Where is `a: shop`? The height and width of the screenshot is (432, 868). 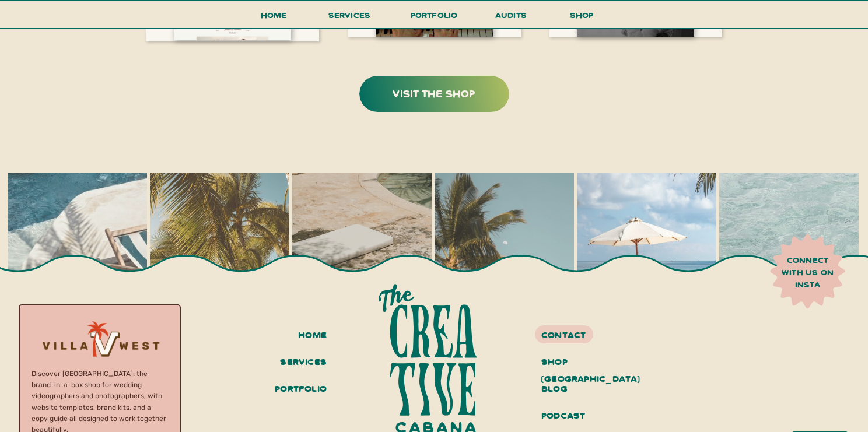
a: shop is located at coordinates (582, 17).